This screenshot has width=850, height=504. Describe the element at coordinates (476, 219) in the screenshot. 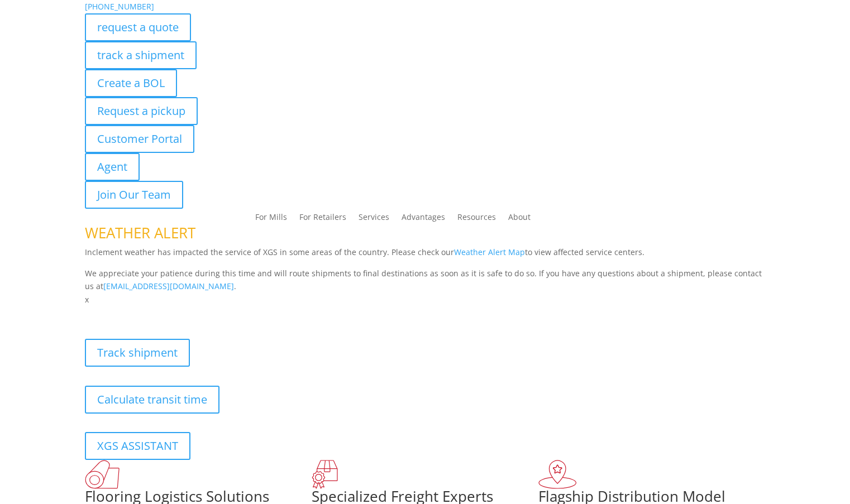

I see `a: Resources` at that location.